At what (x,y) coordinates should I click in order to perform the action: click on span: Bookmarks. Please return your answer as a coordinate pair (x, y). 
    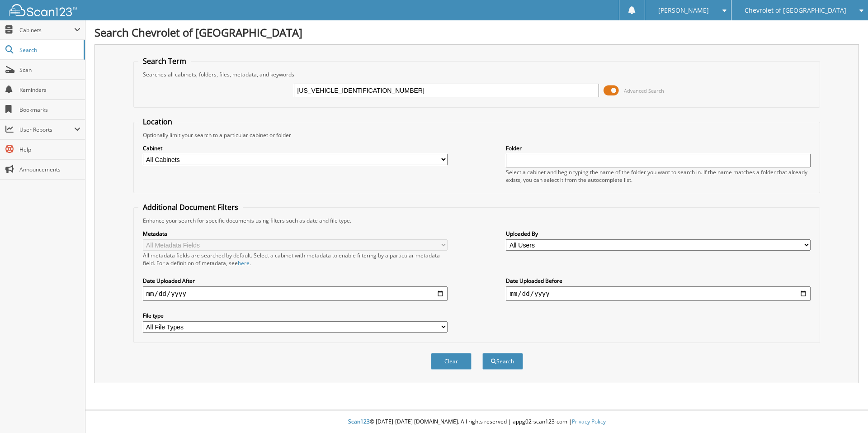
    Looking at the image, I should click on (50, 109).